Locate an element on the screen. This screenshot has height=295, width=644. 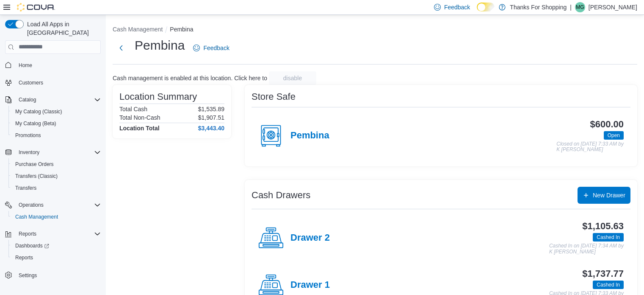
a: Cash Management is located at coordinates (36, 217).